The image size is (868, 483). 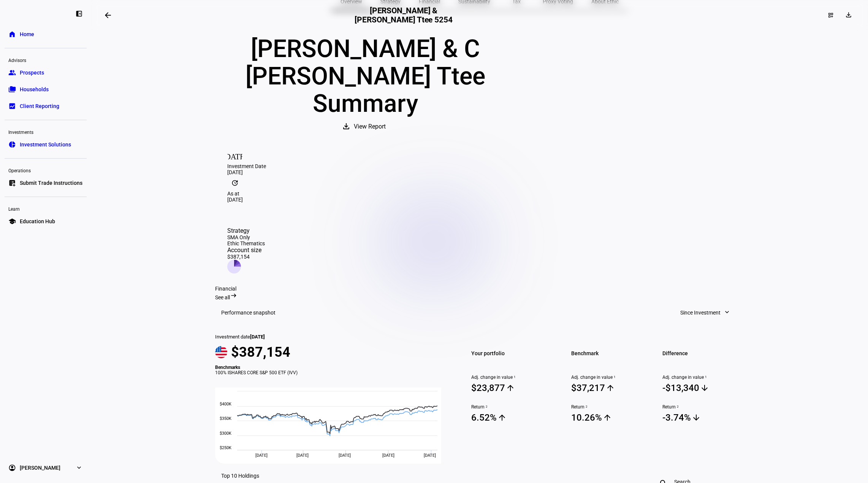 What do you see at coordinates (706, 312) in the screenshot?
I see `button: Since Investment` at bounding box center [706, 312].